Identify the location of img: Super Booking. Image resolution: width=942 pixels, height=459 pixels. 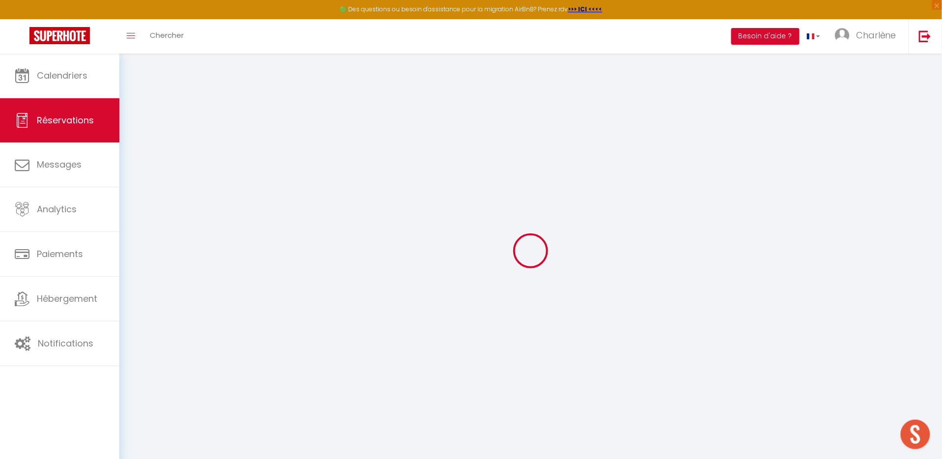
(59, 35).